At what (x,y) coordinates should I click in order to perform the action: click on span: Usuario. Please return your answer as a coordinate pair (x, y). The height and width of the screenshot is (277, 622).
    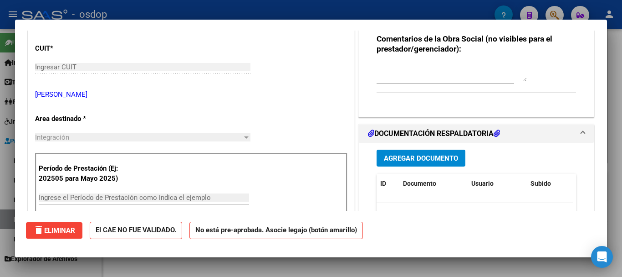
    Looking at the image, I should click on (483, 183).